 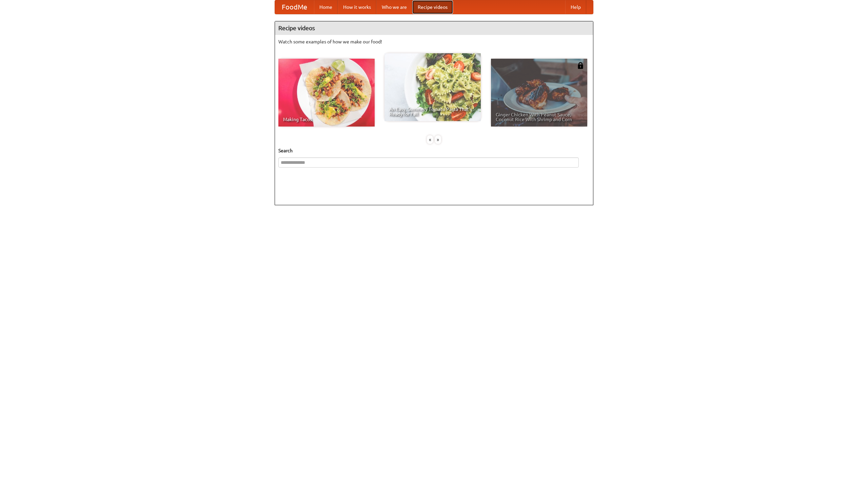 I want to click on a: FoodMe, so click(x=294, y=7).